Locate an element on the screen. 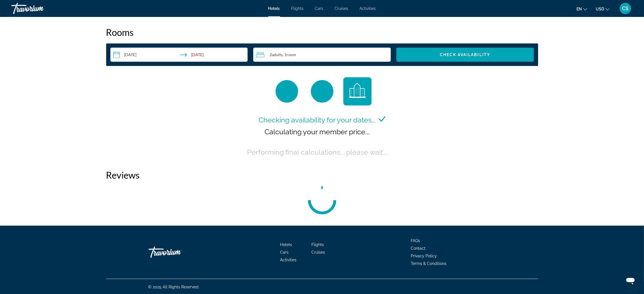 The image size is (644, 294). span: CS is located at coordinates (625, 9).